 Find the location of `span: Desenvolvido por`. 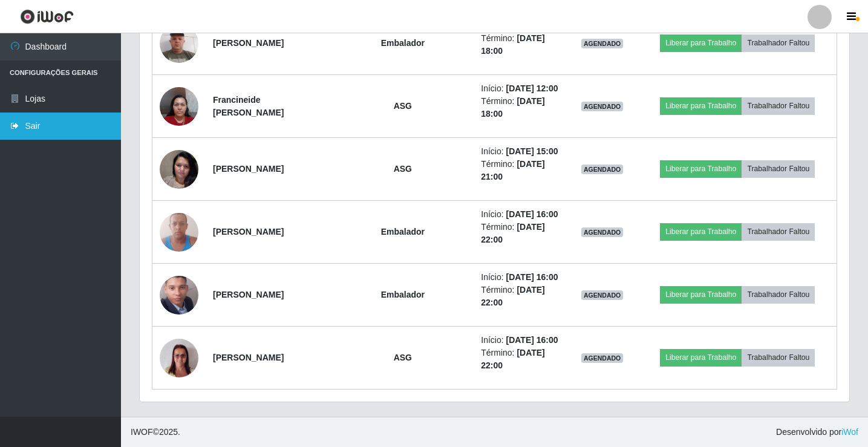

span: Desenvolvido por is located at coordinates (817, 432).